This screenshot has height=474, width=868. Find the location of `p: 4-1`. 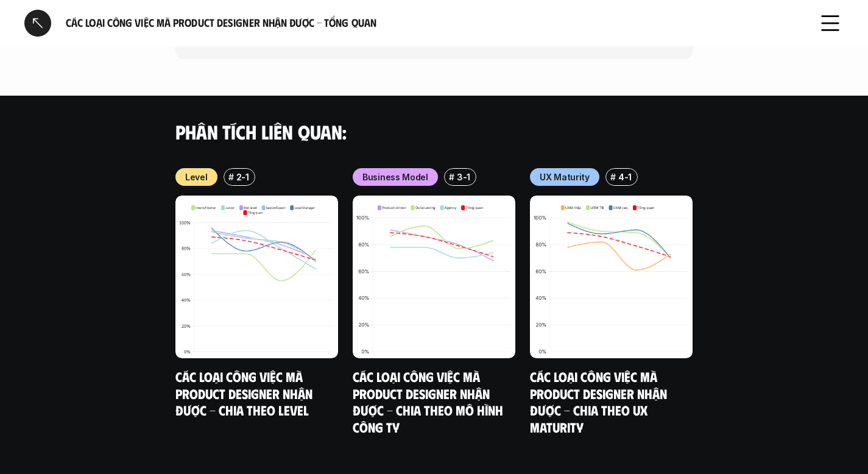

p: 4-1 is located at coordinates (625, 176).